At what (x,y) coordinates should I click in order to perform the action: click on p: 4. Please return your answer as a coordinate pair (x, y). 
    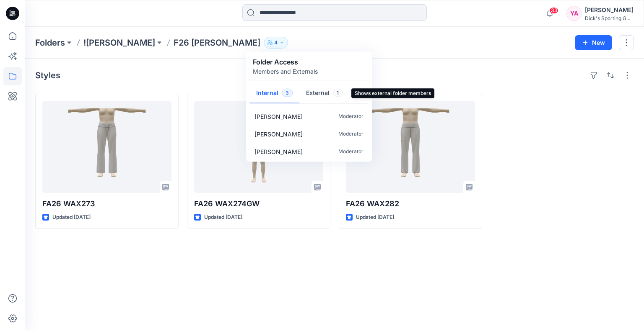
    Looking at the image, I should click on (276, 43).